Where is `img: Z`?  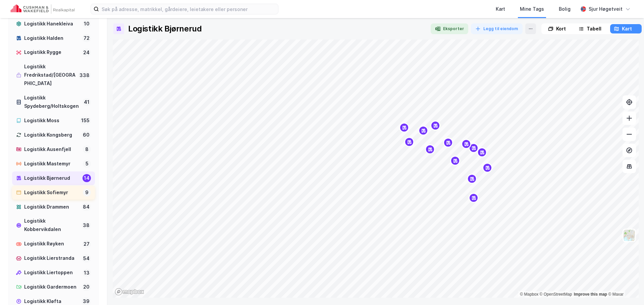
img: Z is located at coordinates (629, 235).